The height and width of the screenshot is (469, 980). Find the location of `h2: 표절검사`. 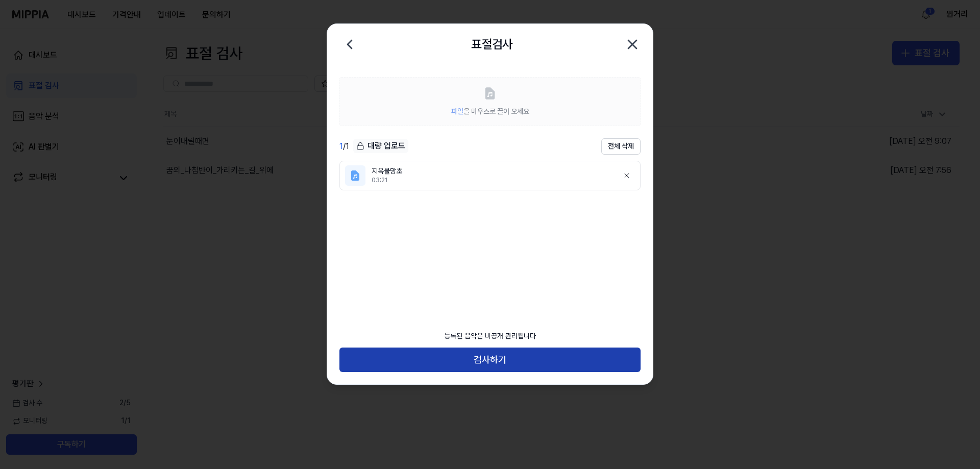

h2: 표절검사 is located at coordinates (492, 45).